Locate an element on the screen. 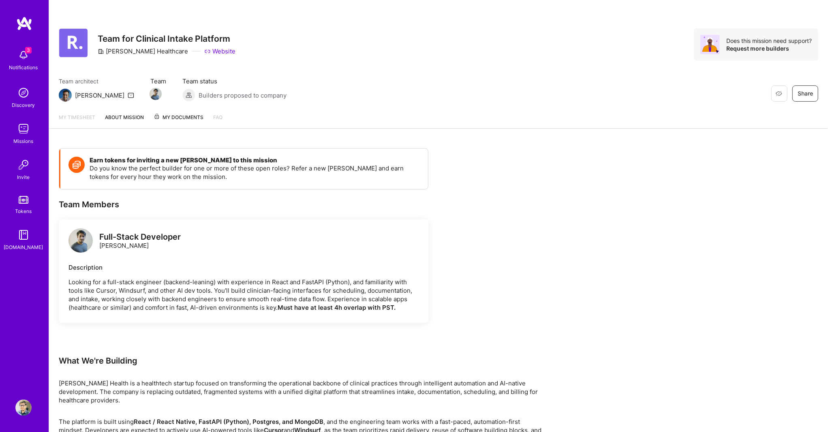 The width and height of the screenshot is (828, 432). span: My Documents is located at coordinates (178, 117).